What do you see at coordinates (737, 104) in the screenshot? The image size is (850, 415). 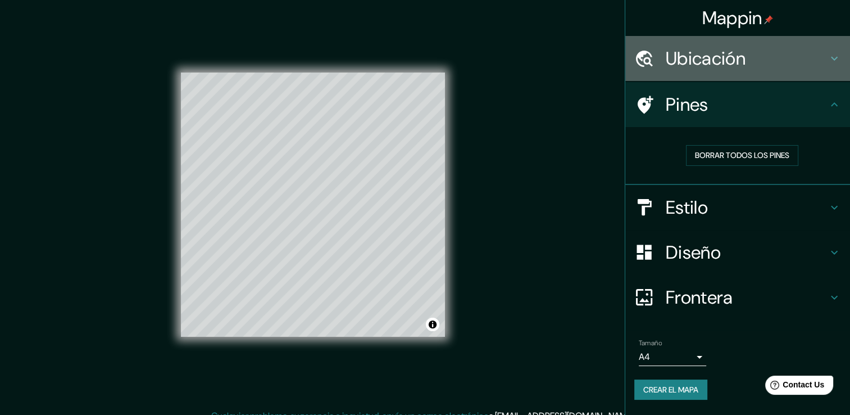 I see `div: Pines` at bounding box center [737, 104].